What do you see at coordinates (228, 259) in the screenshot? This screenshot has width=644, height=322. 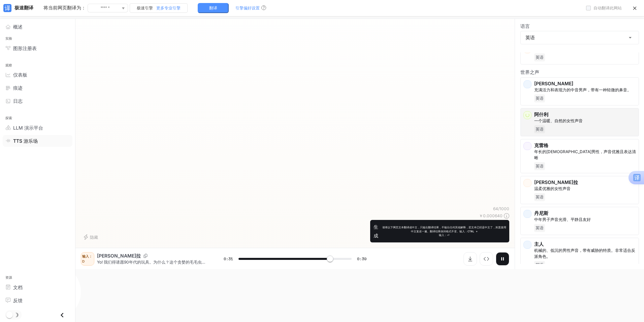 I see `span: 0:31` at bounding box center [228, 259].